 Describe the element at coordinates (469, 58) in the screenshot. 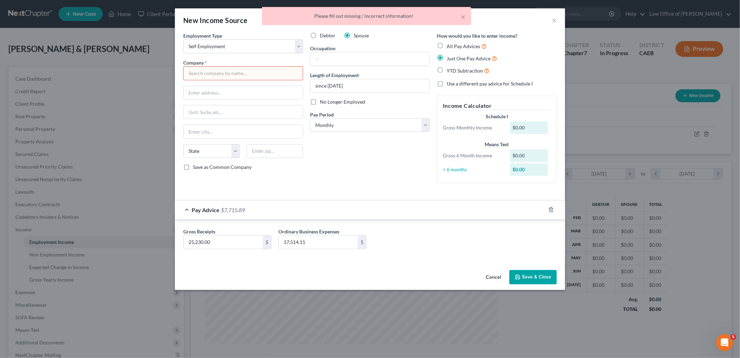

I see `span: Just One Pay Advice` at that location.